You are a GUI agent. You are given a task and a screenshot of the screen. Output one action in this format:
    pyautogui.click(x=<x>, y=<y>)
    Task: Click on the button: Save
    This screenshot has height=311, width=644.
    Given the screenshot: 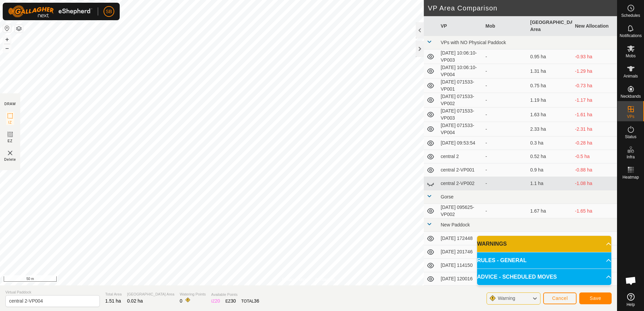 What is the action you would take?
    pyautogui.click(x=595, y=298)
    